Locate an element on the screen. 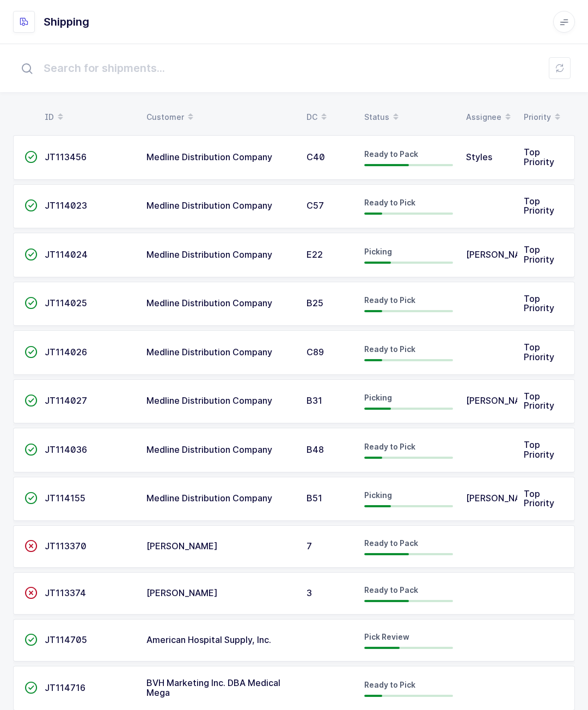  span: JT114026 is located at coordinates (66, 352).